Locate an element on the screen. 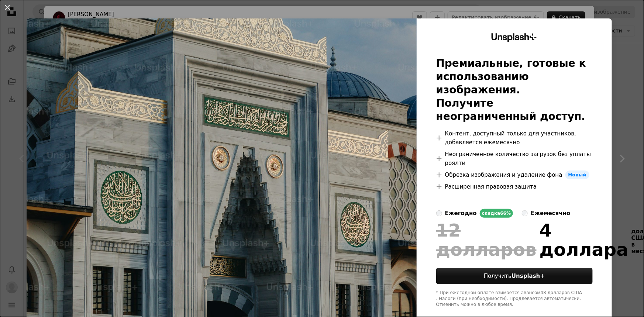 The image size is (644, 317). font: Получить is located at coordinates (498, 276).